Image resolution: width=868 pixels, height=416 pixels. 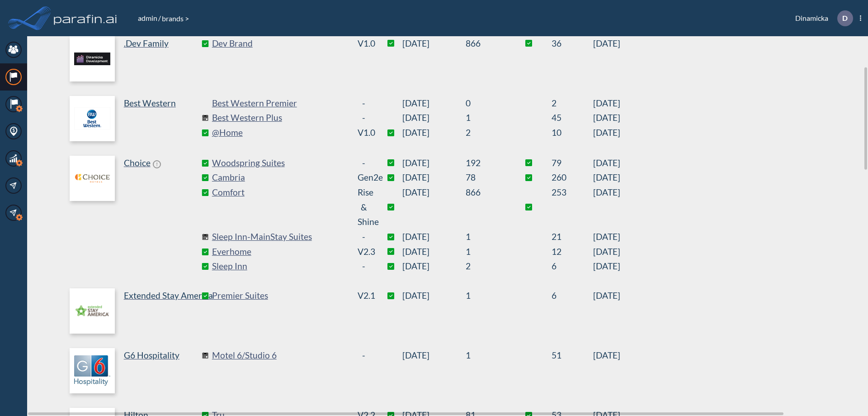 What do you see at coordinates (280, 237) in the screenshot?
I see `a: Sleep Inn-MainStay Suites` at bounding box center [280, 237].